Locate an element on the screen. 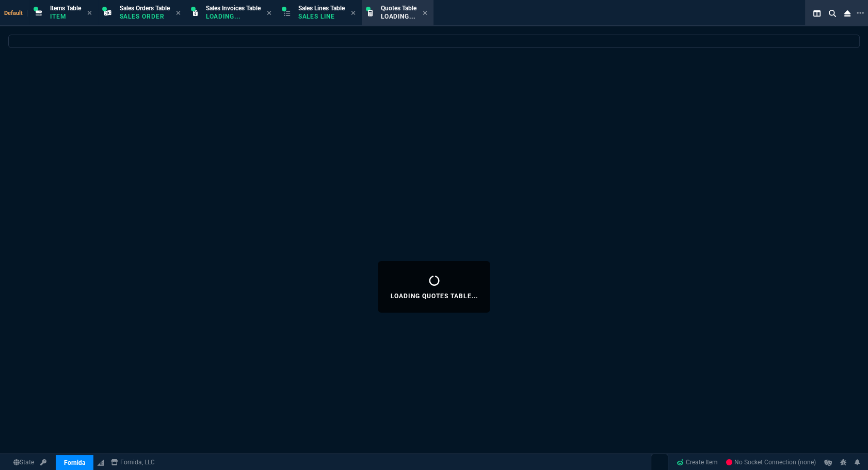 This screenshot has height=470, width=868. span: Default is located at coordinates (16, 13).